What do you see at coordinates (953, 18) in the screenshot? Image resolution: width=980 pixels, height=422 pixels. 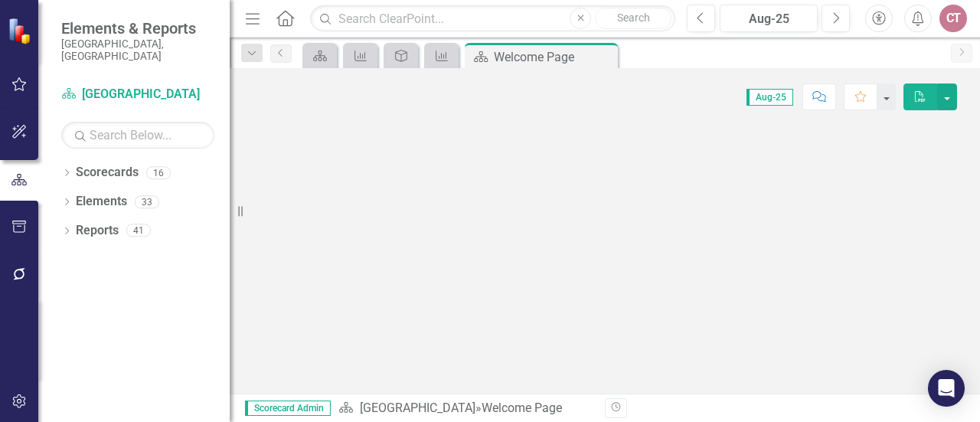 I see `div: CT` at bounding box center [953, 18].